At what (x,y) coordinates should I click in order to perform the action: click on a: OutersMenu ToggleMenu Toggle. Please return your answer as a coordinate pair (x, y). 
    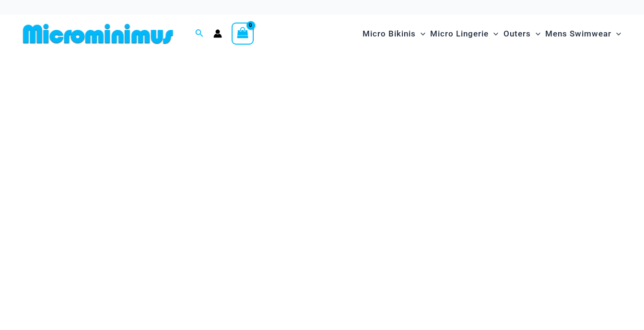
    Looking at the image, I should click on (522, 33).